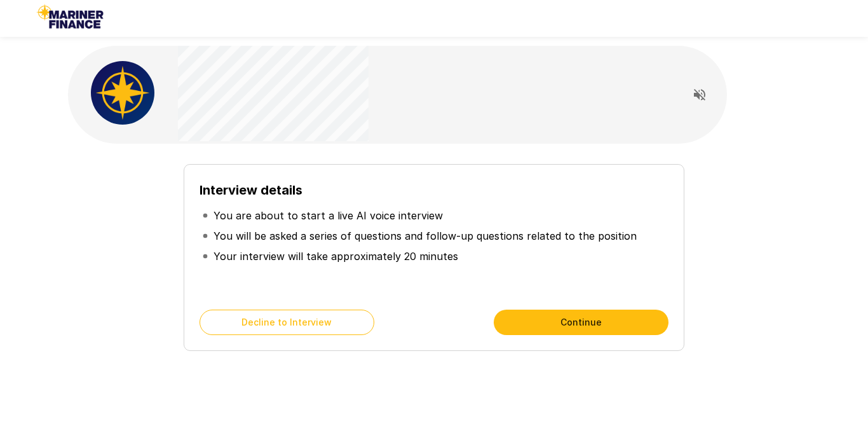 This screenshot has width=868, height=433. Describe the element at coordinates (123, 93) in the screenshot. I see `img: mariner_avatar.png` at that location.